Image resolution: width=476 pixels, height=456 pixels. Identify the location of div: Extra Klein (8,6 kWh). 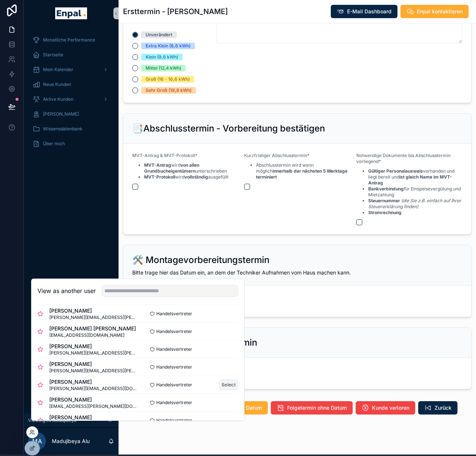
(168, 46).